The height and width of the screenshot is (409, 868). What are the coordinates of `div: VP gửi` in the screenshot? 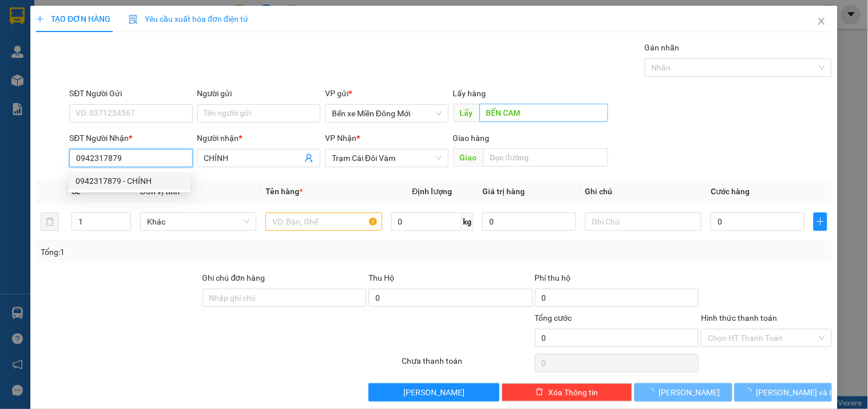 It's located at (387, 94).